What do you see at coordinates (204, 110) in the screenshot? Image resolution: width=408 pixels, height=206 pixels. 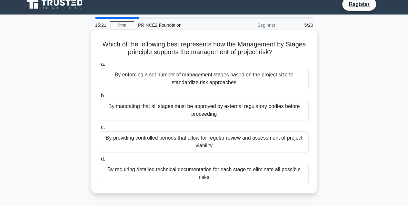 I see `div: By mandating that all stages must be approved by external regulatory bodies before proceeding` at bounding box center [204, 110].